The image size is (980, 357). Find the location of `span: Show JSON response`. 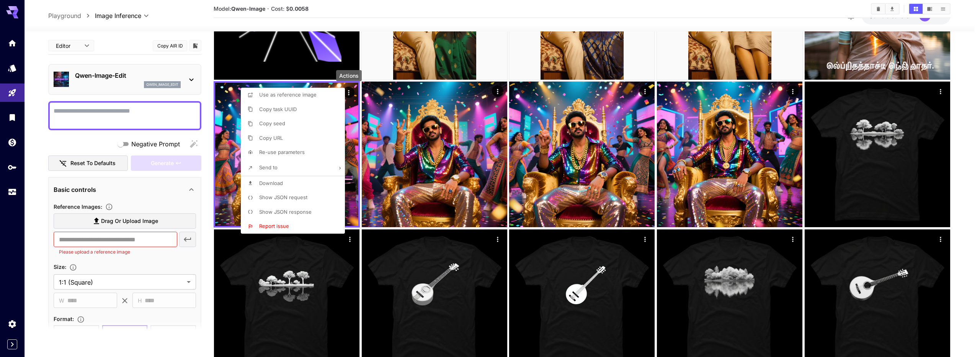

span: Show JSON response is located at coordinates (285, 212).